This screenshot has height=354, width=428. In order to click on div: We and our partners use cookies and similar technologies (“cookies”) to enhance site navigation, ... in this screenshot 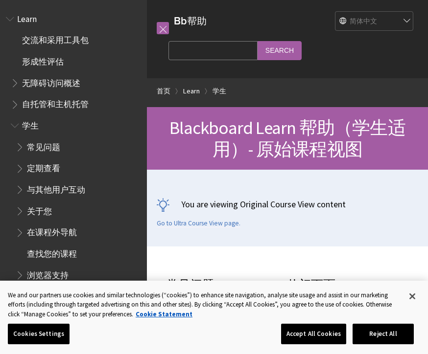, I will do `click(203, 305)`.